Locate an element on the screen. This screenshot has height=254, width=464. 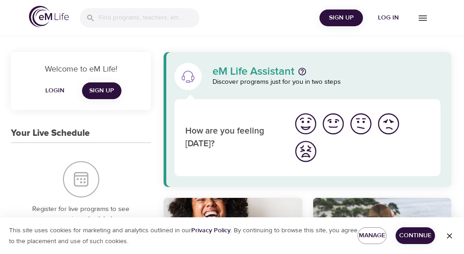
p: Register for live programs to see your upcoming schedule here. is located at coordinates (81, 214).